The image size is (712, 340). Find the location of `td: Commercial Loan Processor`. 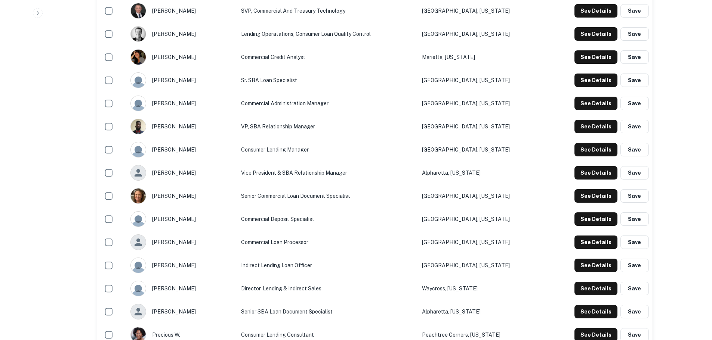

td: Commercial Loan Processor is located at coordinates (328, 242).